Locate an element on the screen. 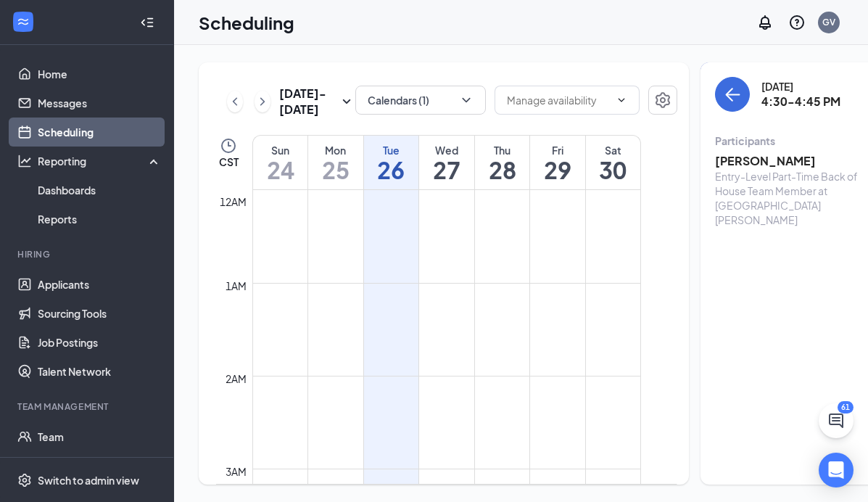  svg: QuestionInfo is located at coordinates (797, 22).